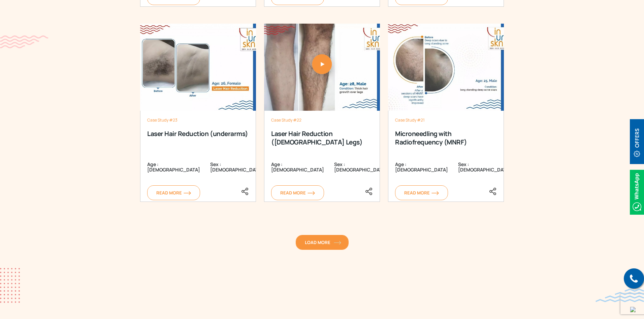 The image size is (644, 319). What do you see at coordinates (322, 242) in the screenshot?
I see `span: Load More` at bounding box center [322, 242].